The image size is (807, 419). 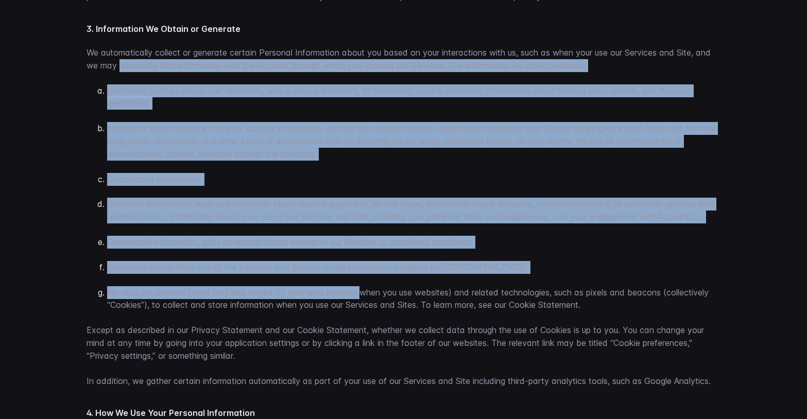 What do you see at coordinates (404, 343) in the screenshot?
I see `p: Except as described in our Privacy Statement and our Cookie Statement, whether we collect data th...` at bounding box center [404, 343].